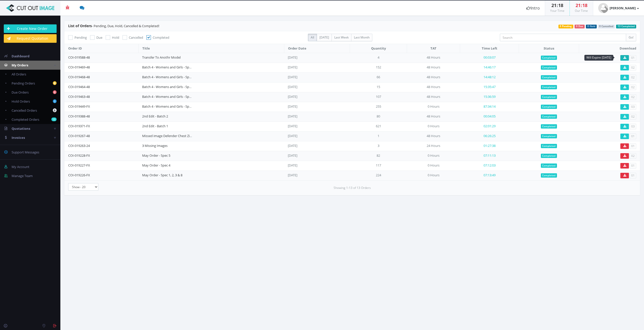 Image resolution: width=644 pixels, height=330 pixels. I want to click on td: 3, so click(379, 146).